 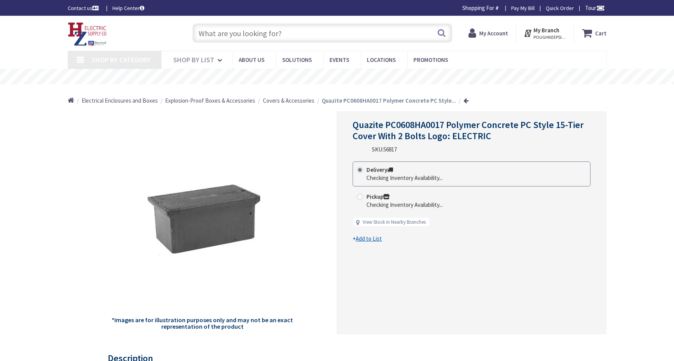 I want to click on img: Quazite PC0608HA0017 Polymer Concrete PC Style 15-Tier Cover With 2 Bolts Logo: ELECTRIC, so click(x=202, y=219).